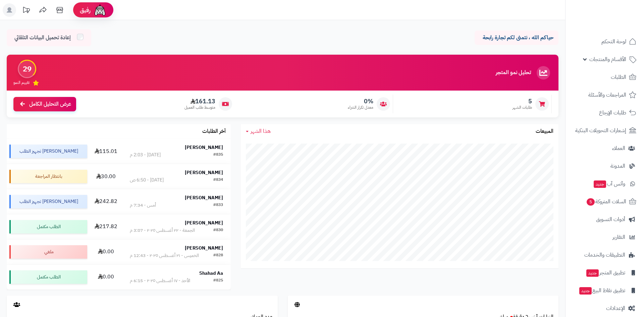 The image size is (644, 317). Describe the element at coordinates (218, 256) in the screenshot. I see `div: #828` at that location.